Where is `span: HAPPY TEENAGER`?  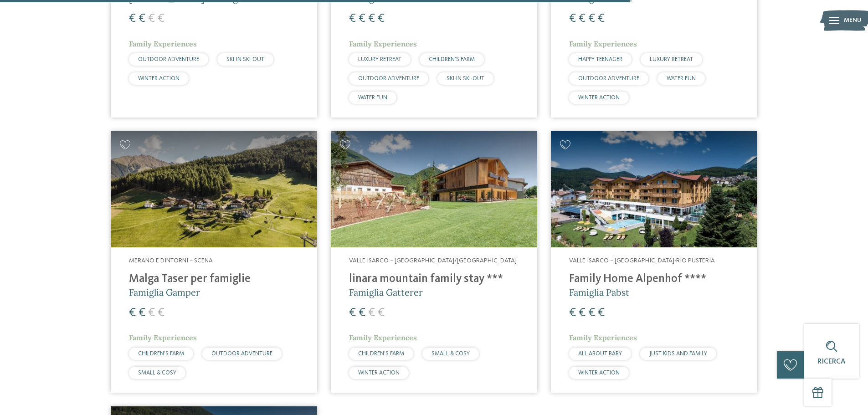
span: HAPPY TEENAGER is located at coordinates (600, 59).